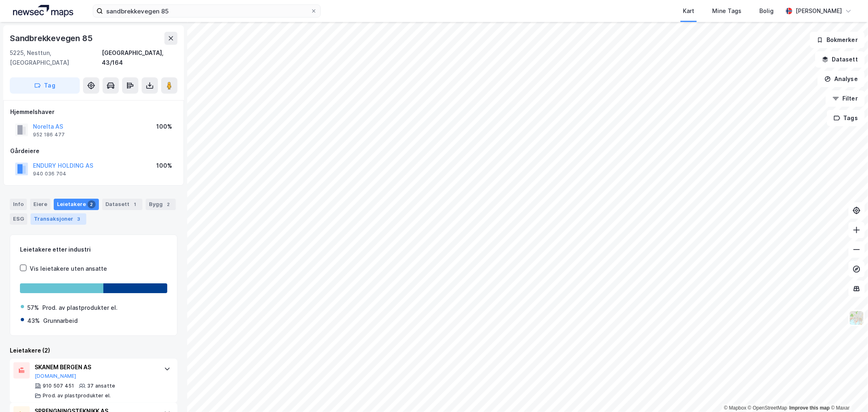 The width and height of the screenshot is (868, 412). What do you see at coordinates (768, 408) in the screenshot?
I see `a: OpenStreetMap` at bounding box center [768, 408].